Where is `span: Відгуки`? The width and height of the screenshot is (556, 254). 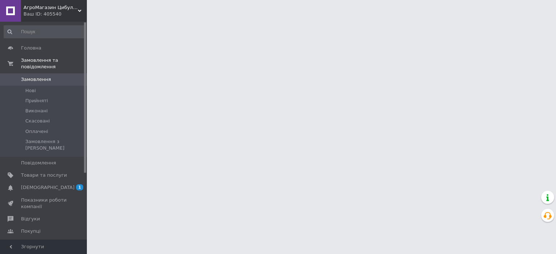
span: Відгуки is located at coordinates (30, 219).